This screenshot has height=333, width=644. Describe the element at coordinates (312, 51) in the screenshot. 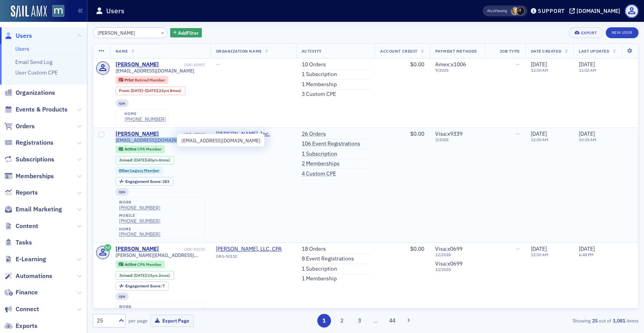

I see `span: Activity` at that location.